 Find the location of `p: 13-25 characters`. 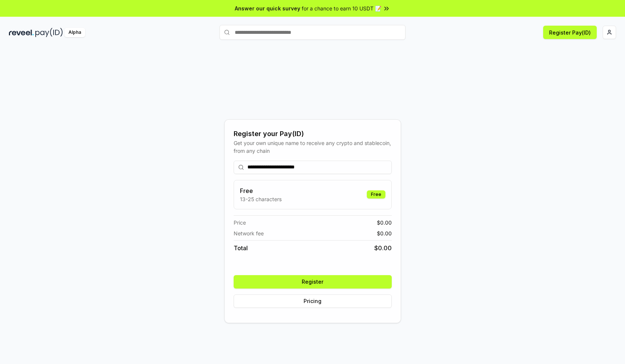

p: 13-25 characters is located at coordinates (261, 199).